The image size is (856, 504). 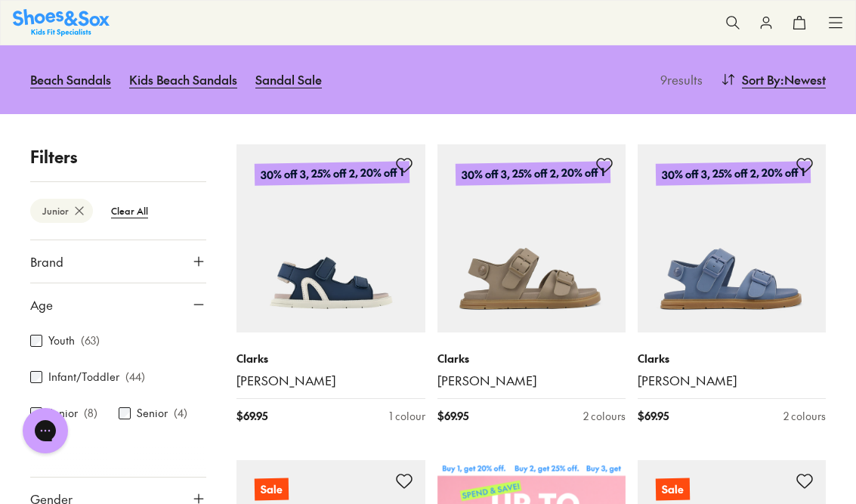 What do you see at coordinates (183, 80) in the screenshot?
I see `a: Kids Beach Sandals` at bounding box center [183, 80].